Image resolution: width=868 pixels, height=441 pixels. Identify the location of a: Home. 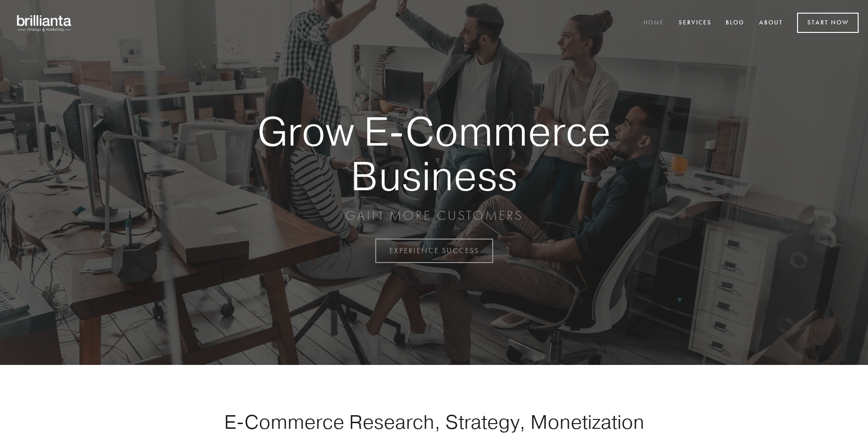
(653, 23).